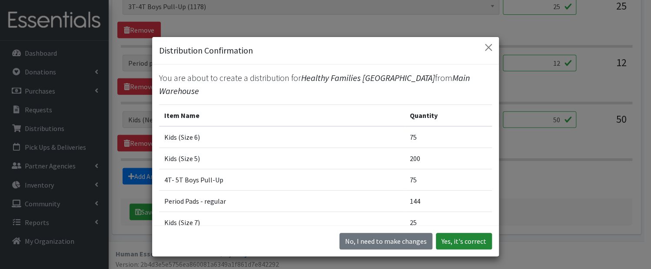 Image resolution: width=651 pixels, height=269 pixels. I want to click on td: Kids (Size 6), so click(282, 137).